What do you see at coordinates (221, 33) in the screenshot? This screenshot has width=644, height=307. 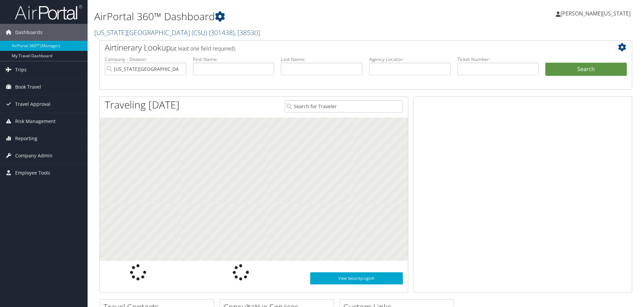 I see `span: ( 301438 )` at bounding box center [221, 33].